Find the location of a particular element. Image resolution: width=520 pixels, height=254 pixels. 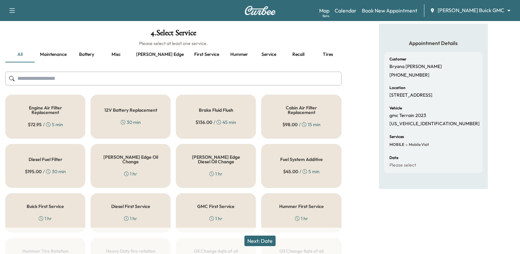

div: Beta is located at coordinates (326, 16).